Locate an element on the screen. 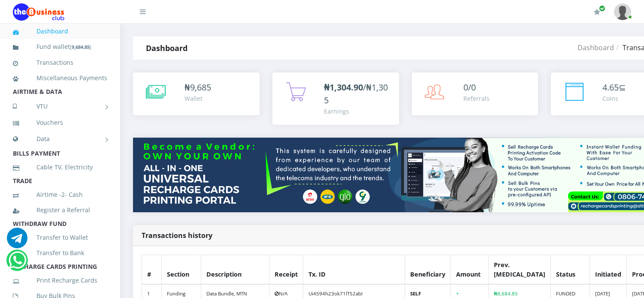 Image resolution: width=644 pixels, height=298 pixels. th: Receipt is located at coordinates (286, 269).